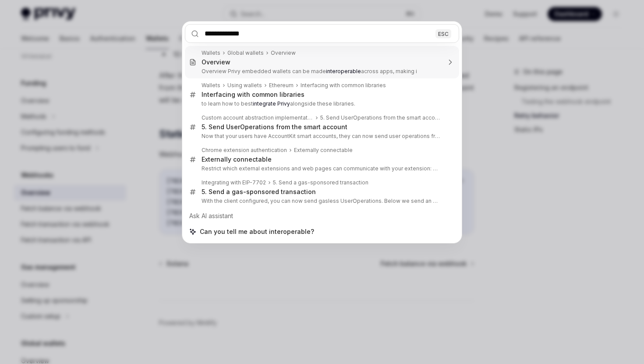 This screenshot has width=644, height=364. I want to click on div: Global wallets, so click(245, 53).